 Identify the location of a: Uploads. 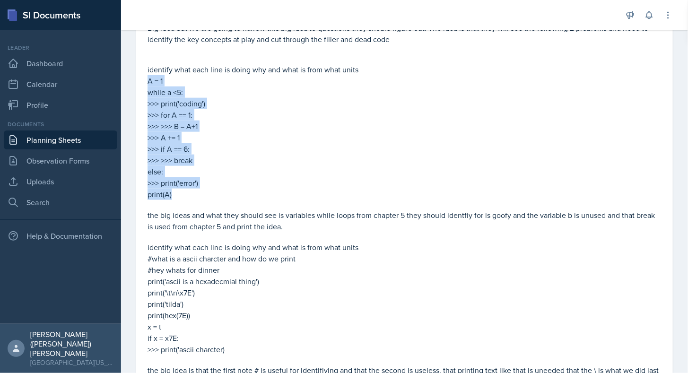
(60, 181).